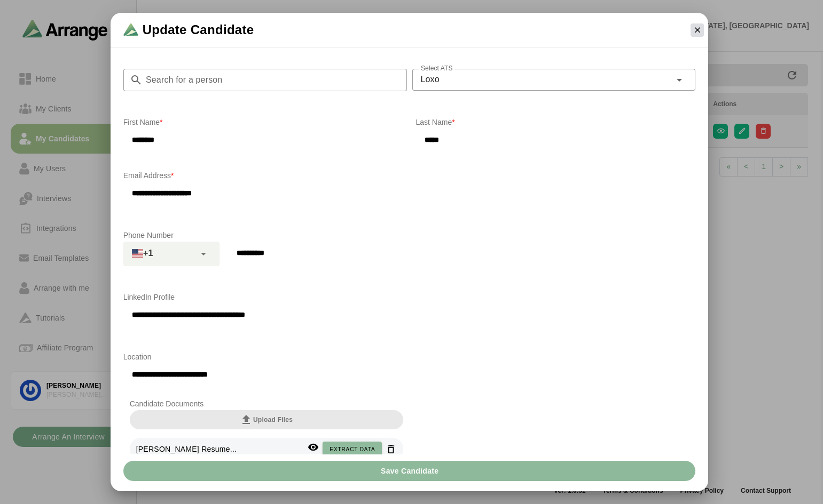 The height and width of the screenshot is (504, 823). What do you see at coordinates (266, 420) in the screenshot?
I see `span: Upload Files` at bounding box center [266, 420].